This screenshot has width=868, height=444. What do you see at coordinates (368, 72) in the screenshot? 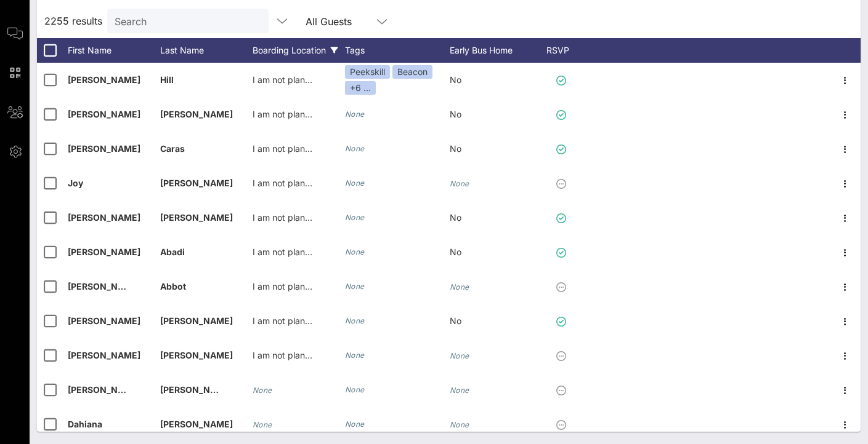
I see `div: Peekskill` at bounding box center [368, 72].